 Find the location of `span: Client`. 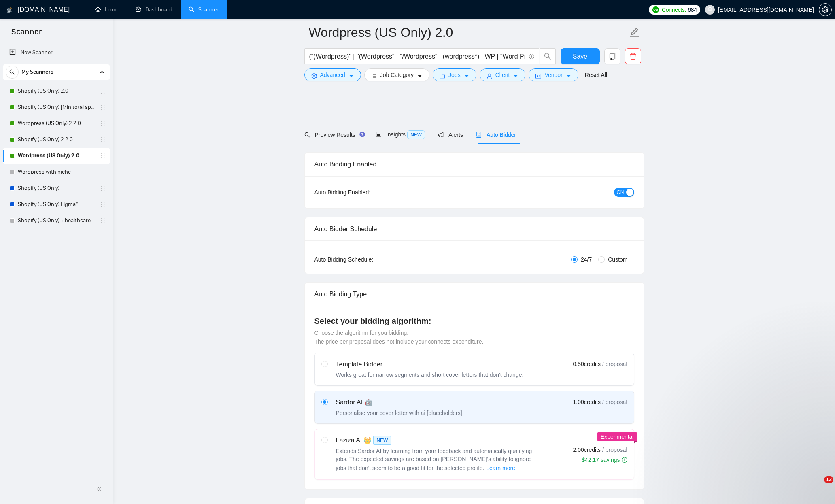

span: Client is located at coordinates (503, 75).